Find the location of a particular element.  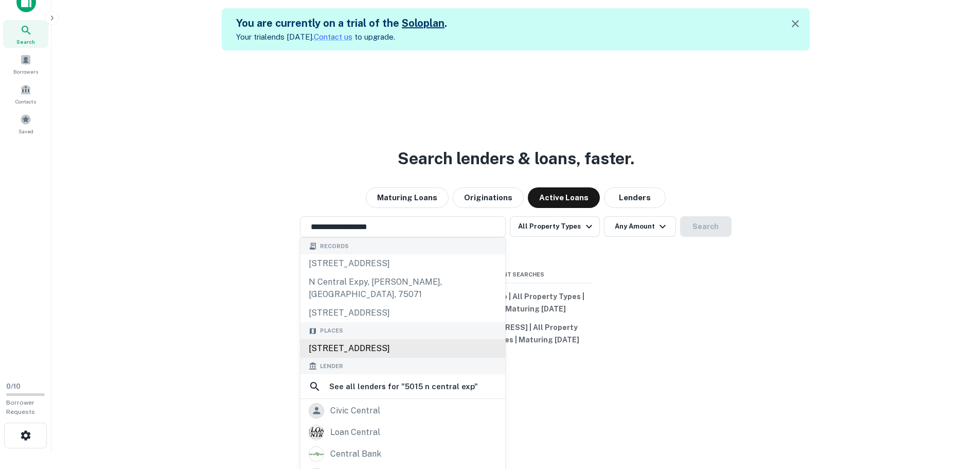

span: Saved is located at coordinates (26, 132).